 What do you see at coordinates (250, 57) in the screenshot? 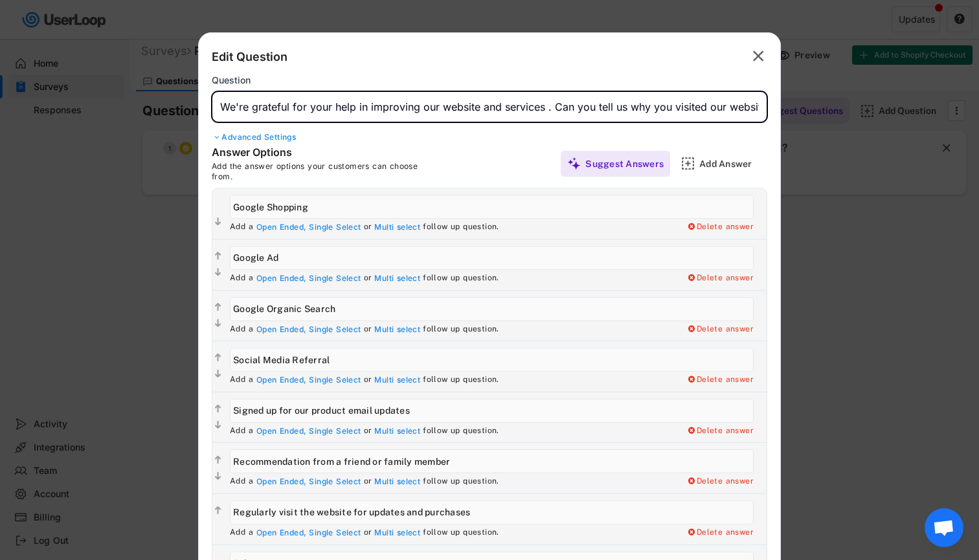
I see `div: Edit Question` at bounding box center [250, 57].